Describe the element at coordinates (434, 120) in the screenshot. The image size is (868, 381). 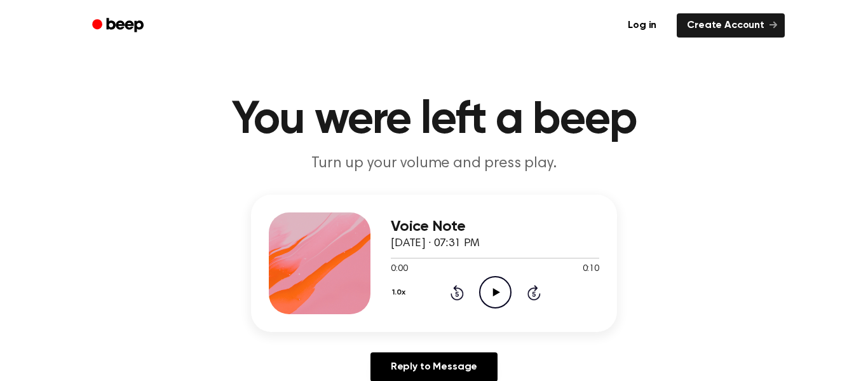
I see `h1: You were left a beep` at that location.